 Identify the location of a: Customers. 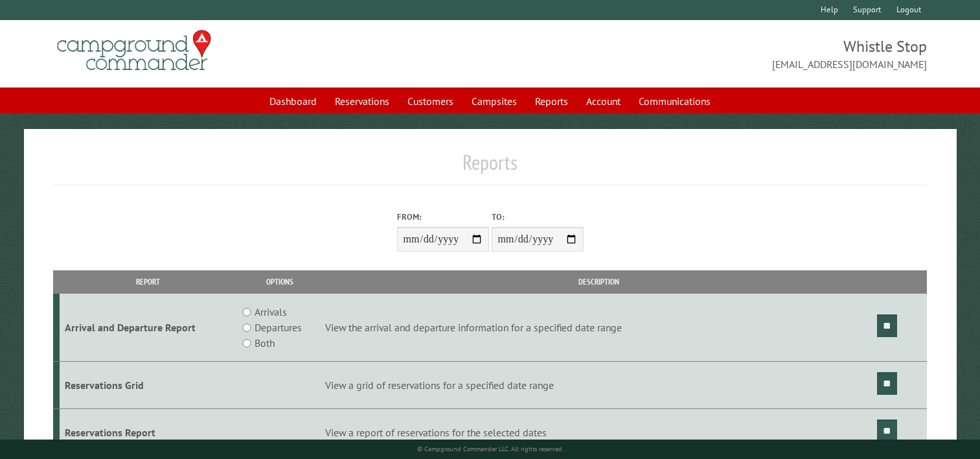
(430, 101).